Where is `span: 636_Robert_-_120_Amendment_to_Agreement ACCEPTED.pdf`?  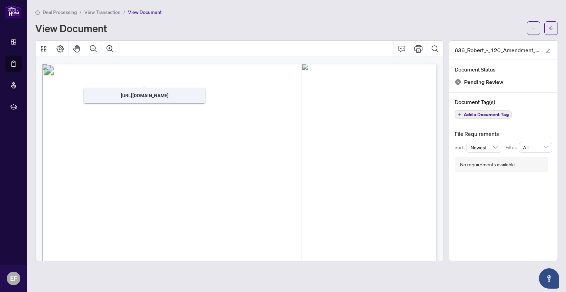 span: 636_Robert_-_120_Amendment_to_Agreement ACCEPTED.pdf is located at coordinates (497, 50).